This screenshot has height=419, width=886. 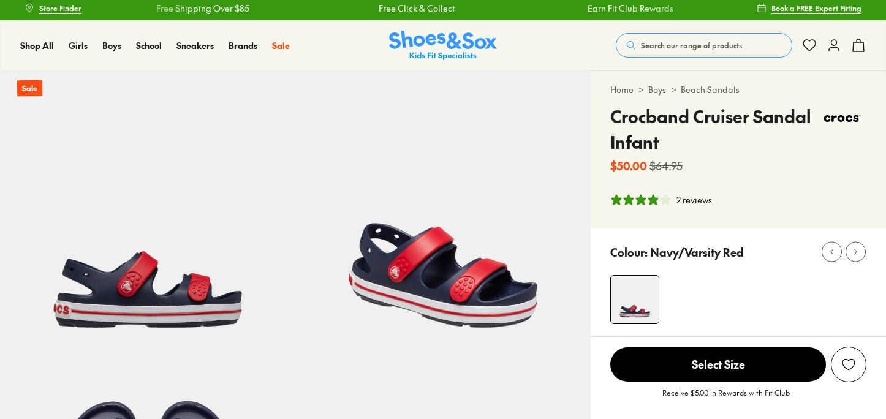 I want to click on button: Gorgias live chat, so click(x=25, y=23).